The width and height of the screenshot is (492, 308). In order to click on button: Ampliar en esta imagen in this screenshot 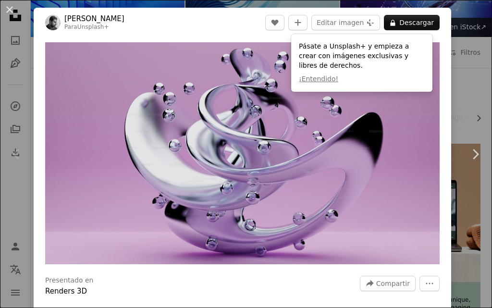, I will do `click(242, 153)`.